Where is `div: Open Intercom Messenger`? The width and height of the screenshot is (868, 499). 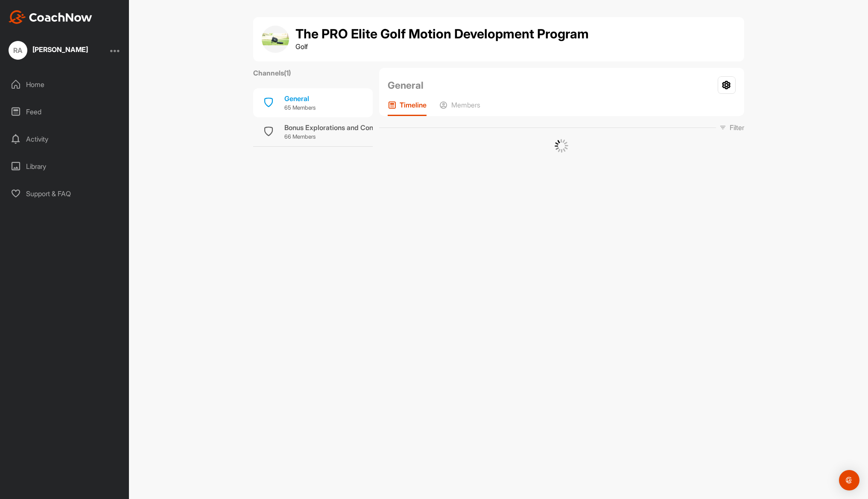 div: Open Intercom Messenger is located at coordinates (849, 481).